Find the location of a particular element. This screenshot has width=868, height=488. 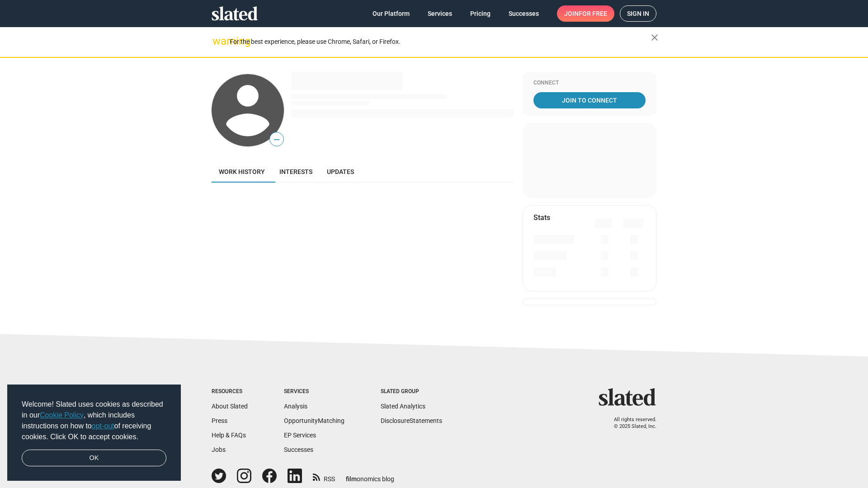

div: Services is located at coordinates (314, 392).